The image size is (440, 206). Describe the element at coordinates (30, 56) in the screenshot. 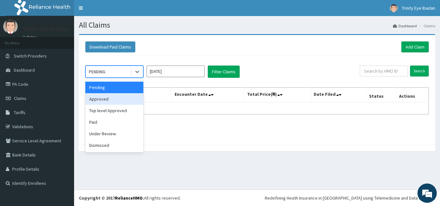

I see `span: Switch Providers` at that location.